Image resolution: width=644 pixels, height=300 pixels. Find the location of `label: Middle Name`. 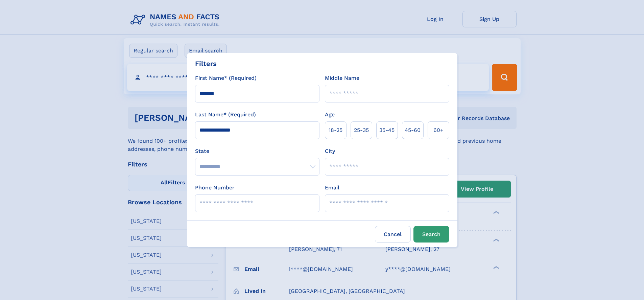

label: Middle Name is located at coordinates (342, 78).